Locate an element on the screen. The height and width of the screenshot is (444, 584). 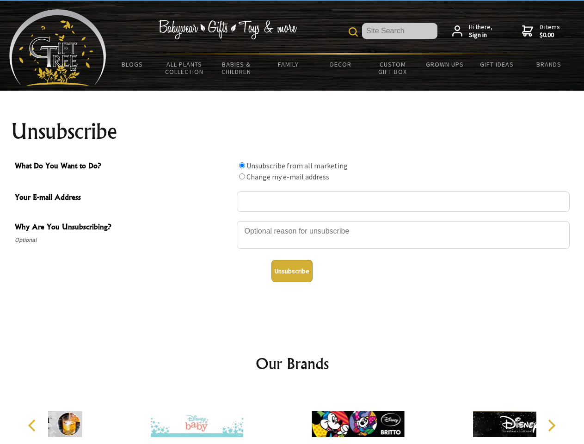
span: What Do You Want to Do? is located at coordinates (123, 166).